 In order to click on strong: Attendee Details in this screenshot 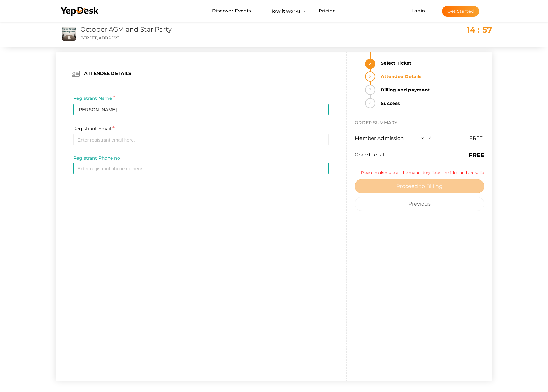, I will do `click(430, 76)`.